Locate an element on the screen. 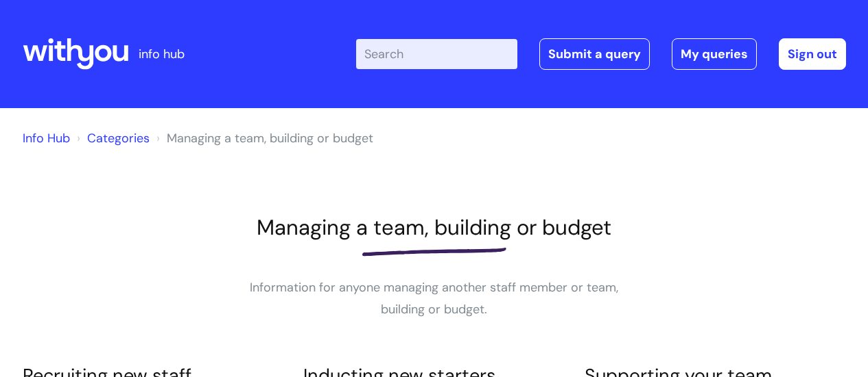  h1: Managing a team, building or budget is located at coordinates (434, 227).